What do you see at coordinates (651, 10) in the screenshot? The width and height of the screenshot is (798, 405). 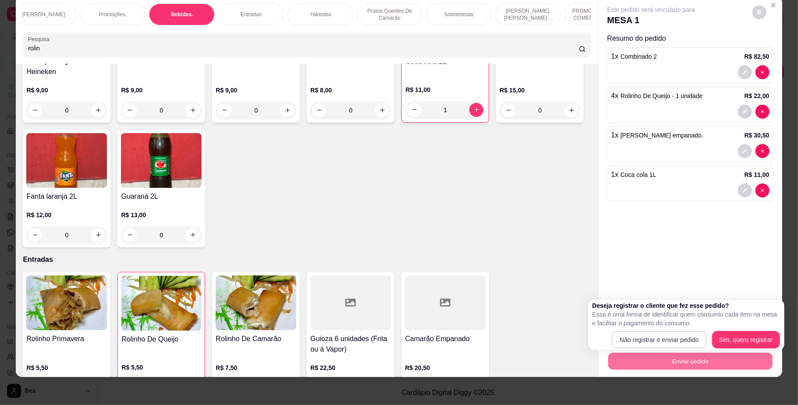 I see `p: Este pedido será vinculado para` at bounding box center [651, 10].